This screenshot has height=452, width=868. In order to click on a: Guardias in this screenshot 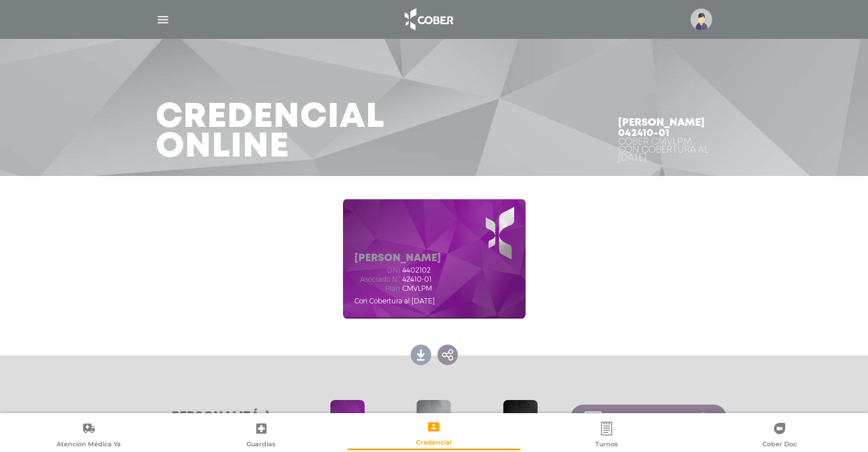, I will do `click(261, 435)`.